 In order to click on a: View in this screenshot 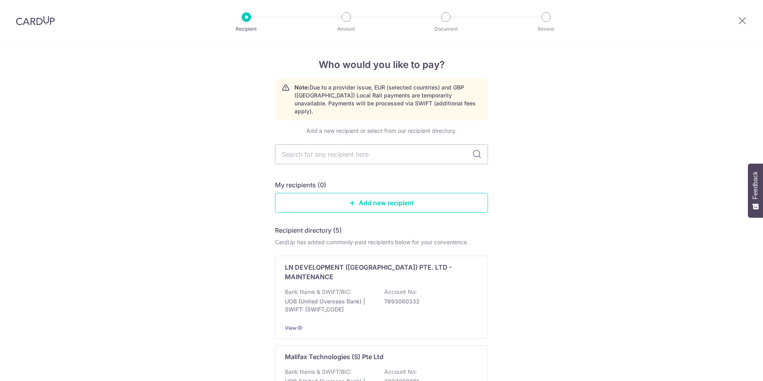, I will do `click(291, 328)`.